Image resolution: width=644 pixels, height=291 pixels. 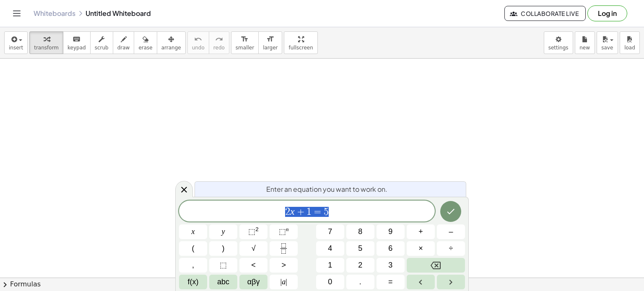 I want to click on span: transform, so click(x=46, y=47).